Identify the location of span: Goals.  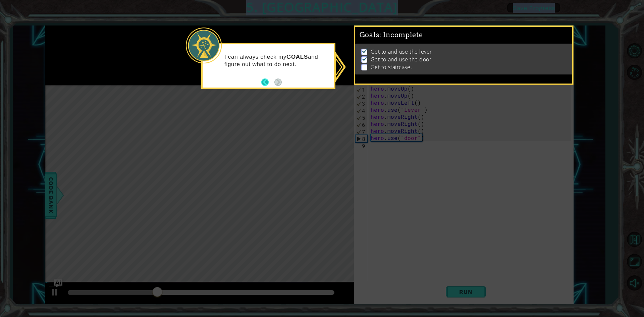
(391, 35).